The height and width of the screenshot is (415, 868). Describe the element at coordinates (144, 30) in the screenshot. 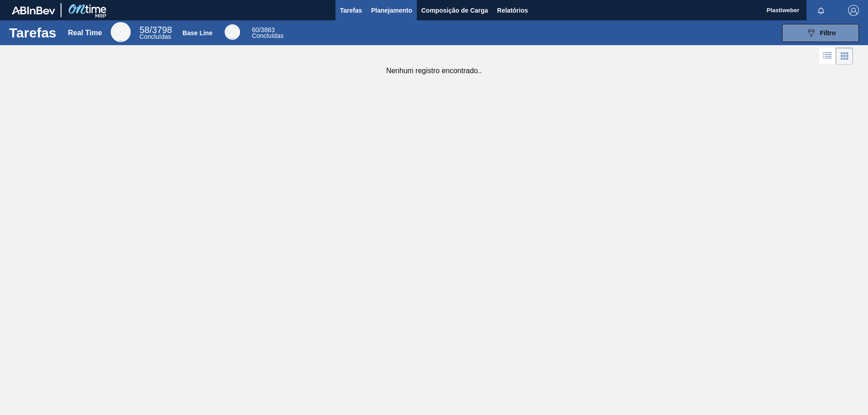

I see `span: 58` at that location.